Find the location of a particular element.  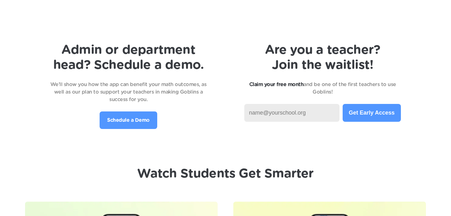

p: We’ll show you how the app can benefit your math outcomes, as well as our plan to support your te... is located at coordinates (128, 92).